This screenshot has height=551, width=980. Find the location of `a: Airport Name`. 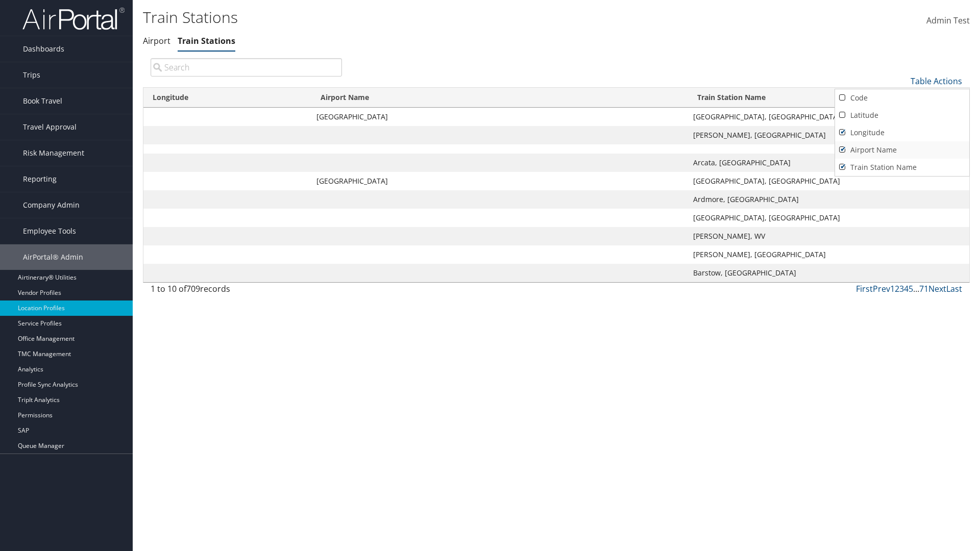

a: Airport Name is located at coordinates (901, 149).